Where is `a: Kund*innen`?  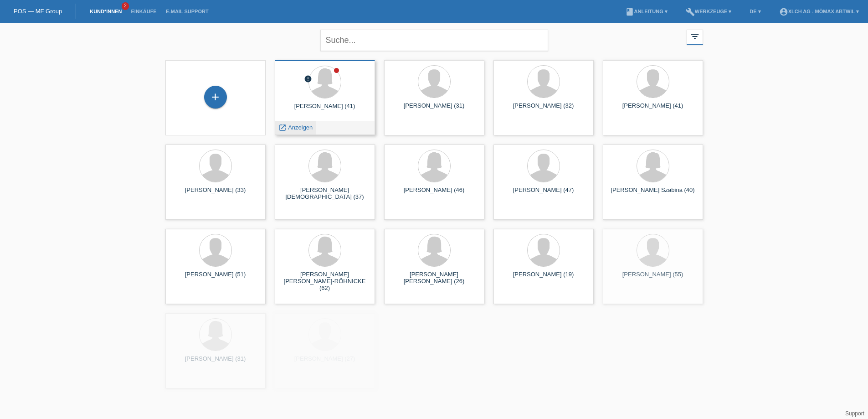
a: Kund*innen is located at coordinates (106, 11).